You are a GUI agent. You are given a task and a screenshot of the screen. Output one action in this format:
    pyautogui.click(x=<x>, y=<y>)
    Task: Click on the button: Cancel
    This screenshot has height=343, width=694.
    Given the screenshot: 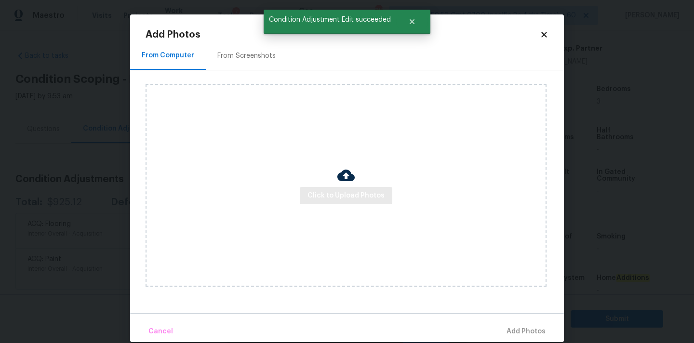 What is the action you would take?
    pyautogui.click(x=160, y=331)
    